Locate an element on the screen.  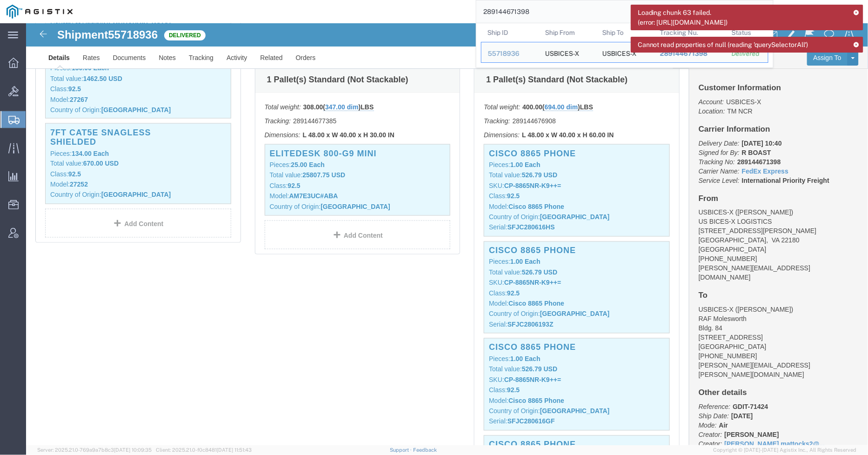
div: 55718936 is located at coordinates (510, 53).